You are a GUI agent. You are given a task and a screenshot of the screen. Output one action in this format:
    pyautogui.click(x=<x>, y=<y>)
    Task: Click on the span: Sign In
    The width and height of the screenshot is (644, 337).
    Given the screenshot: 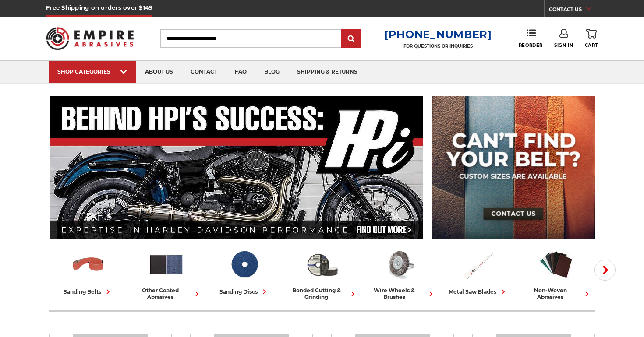 What is the action you would take?
    pyautogui.click(x=563, y=45)
    